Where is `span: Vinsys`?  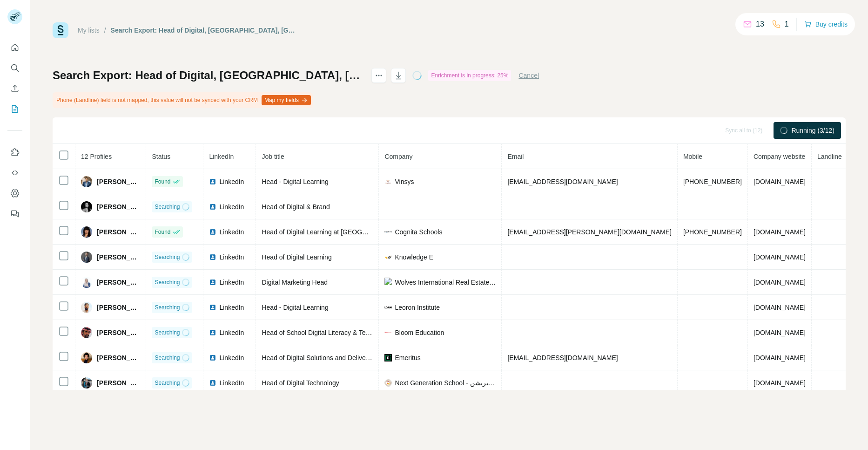
span: Vinsys is located at coordinates (404, 182).